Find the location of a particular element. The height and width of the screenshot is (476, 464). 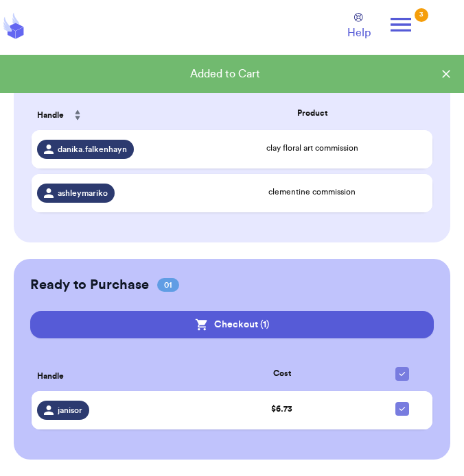

button: Checkout (1) is located at coordinates (232, 325).